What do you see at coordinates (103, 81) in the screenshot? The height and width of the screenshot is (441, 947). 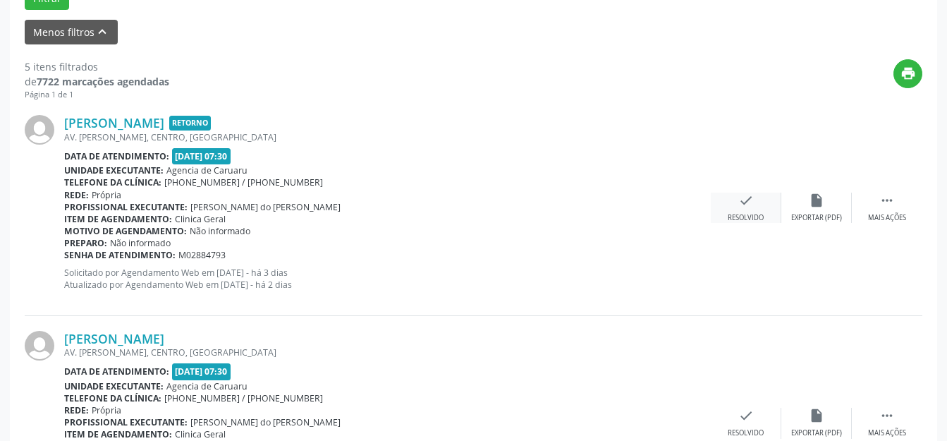 I see `strong: 7722 marcações agendadas` at bounding box center [103, 81].